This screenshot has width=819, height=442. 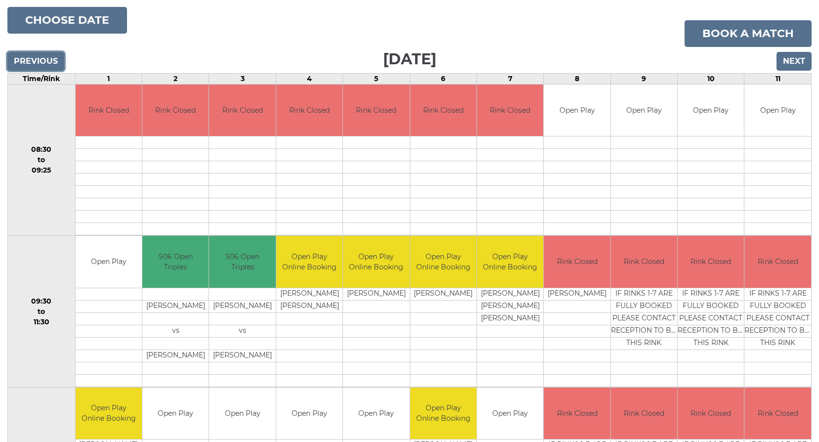 What do you see at coordinates (309, 79) in the screenshot?
I see `td: 4` at bounding box center [309, 79].